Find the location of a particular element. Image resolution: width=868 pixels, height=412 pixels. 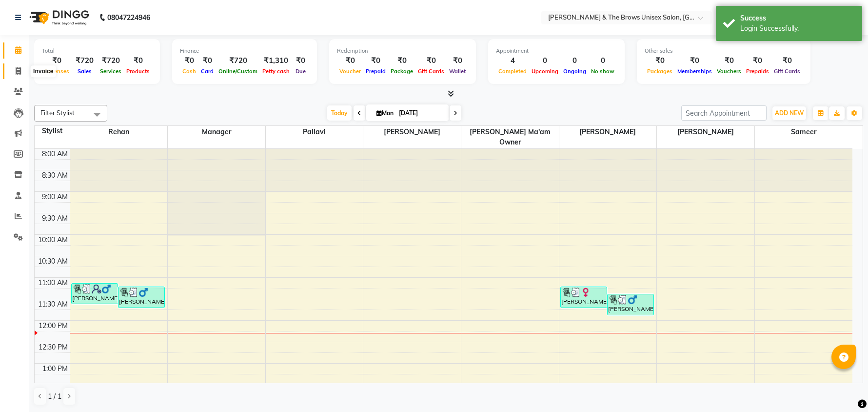

b: 08047224946 is located at coordinates (129, 17).